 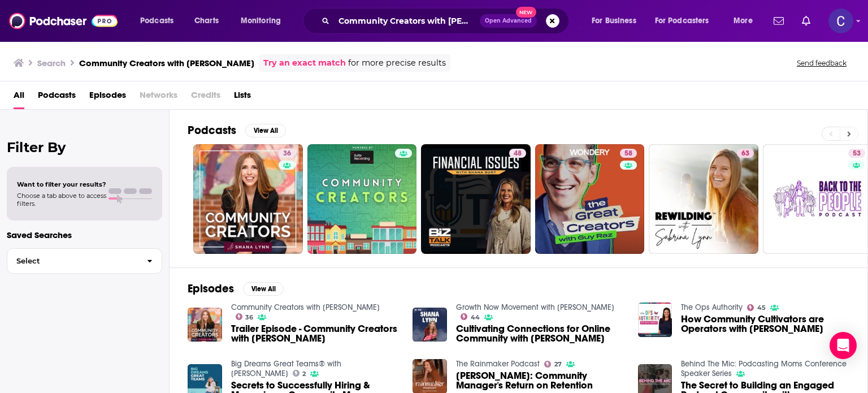 What do you see at coordinates (682, 21) in the screenshot?
I see `span: For Podcasters` at bounding box center [682, 21].